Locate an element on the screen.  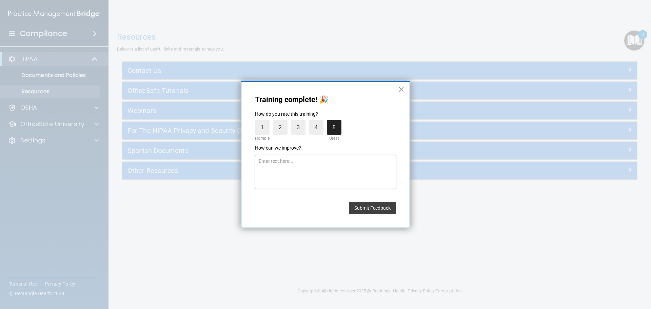
label: 3 is located at coordinates (298, 127).